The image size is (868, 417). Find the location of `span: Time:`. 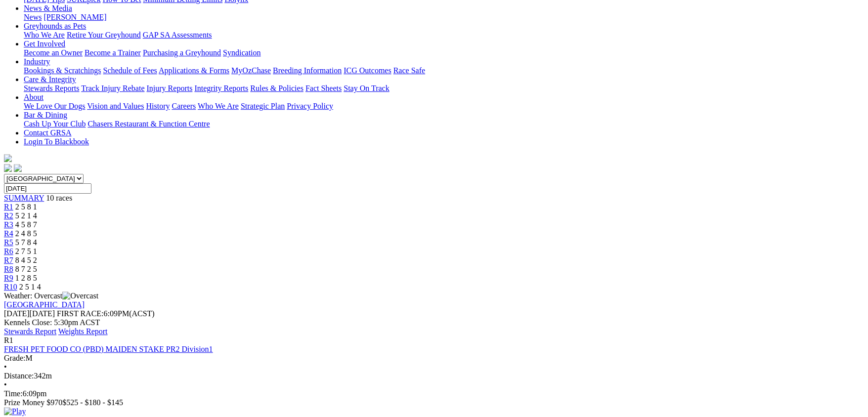

span: Time: is located at coordinates (13, 393).